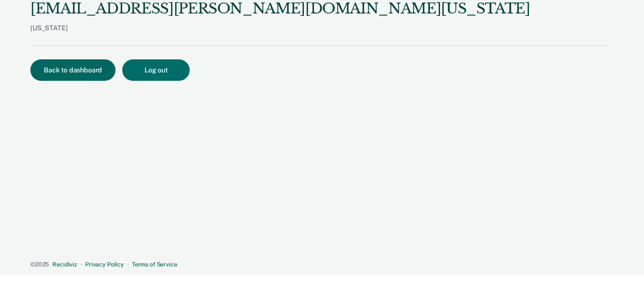 Image resolution: width=644 pixels, height=298 pixels. I want to click on button: Back to dashboard, so click(73, 70).